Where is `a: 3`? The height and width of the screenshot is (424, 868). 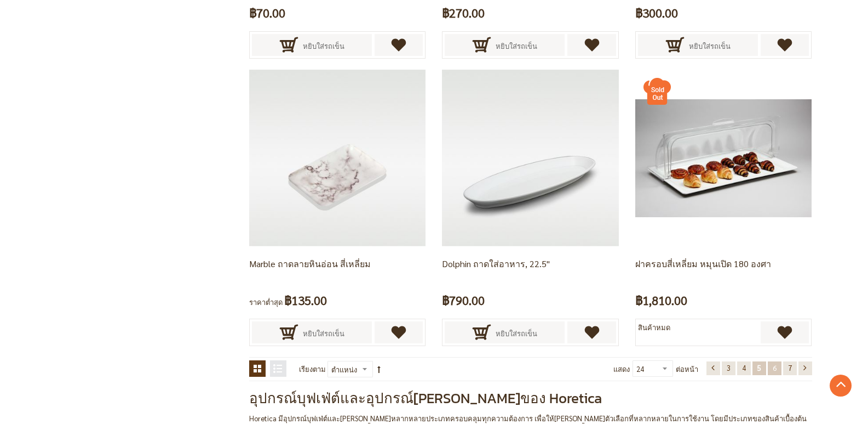
a: 3 is located at coordinates (728, 368).